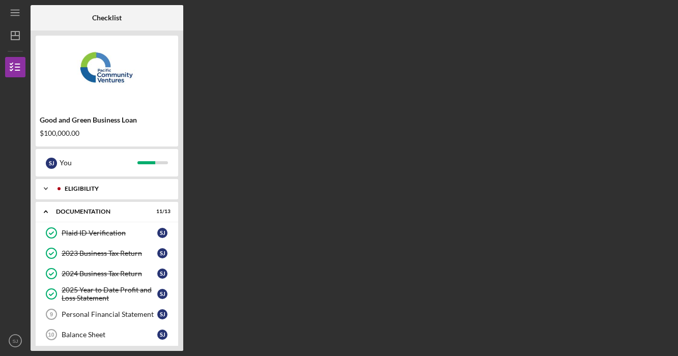  What do you see at coordinates (115, 189) in the screenshot?
I see `div: Eligibility` at bounding box center [115, 189].